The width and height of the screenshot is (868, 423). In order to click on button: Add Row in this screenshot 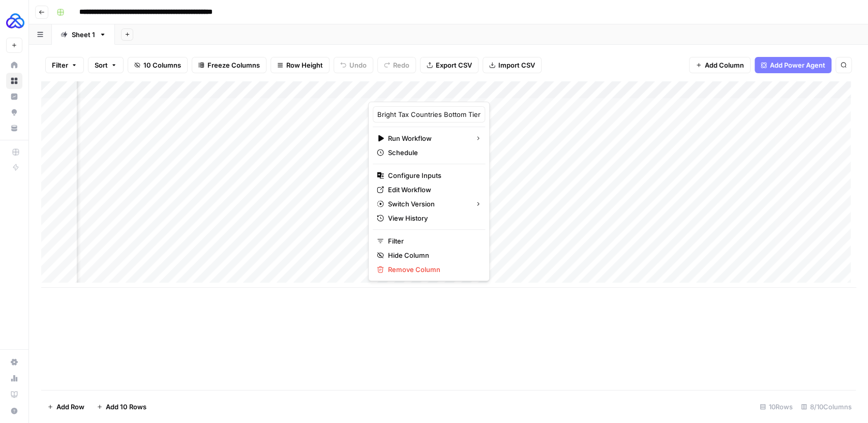, I will do `click(65, 407)`.